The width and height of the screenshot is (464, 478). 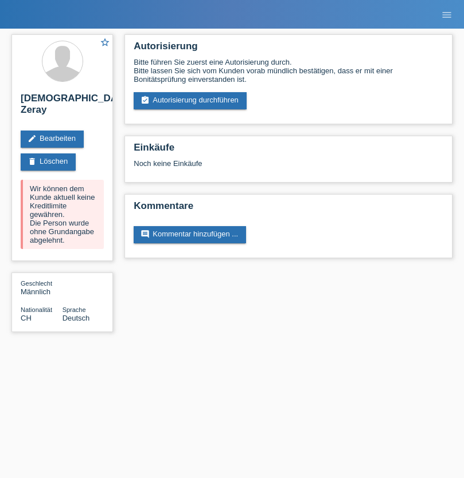 What do you see at coordinates (288, 49) in the screenshot?
I see `h2: Autorisierung` at bounding box center [288, 49].